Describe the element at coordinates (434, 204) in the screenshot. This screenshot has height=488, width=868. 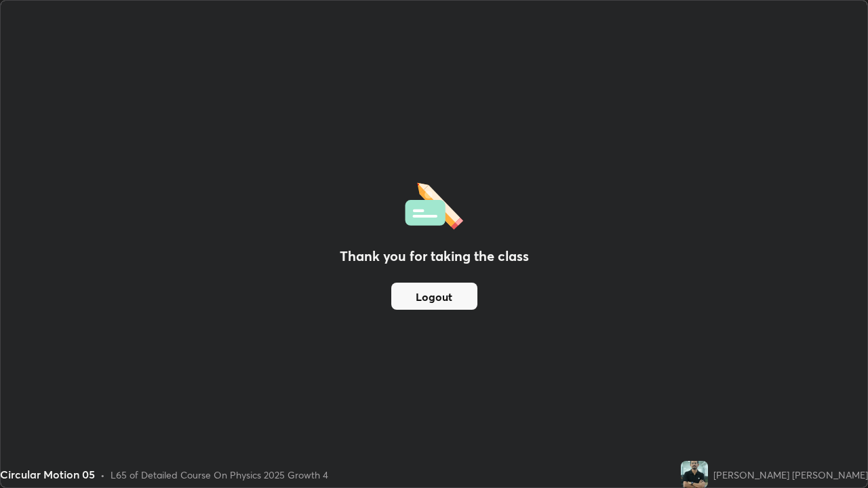
I see `img: offlineFeedback.1438e8b3.svg` at that location.